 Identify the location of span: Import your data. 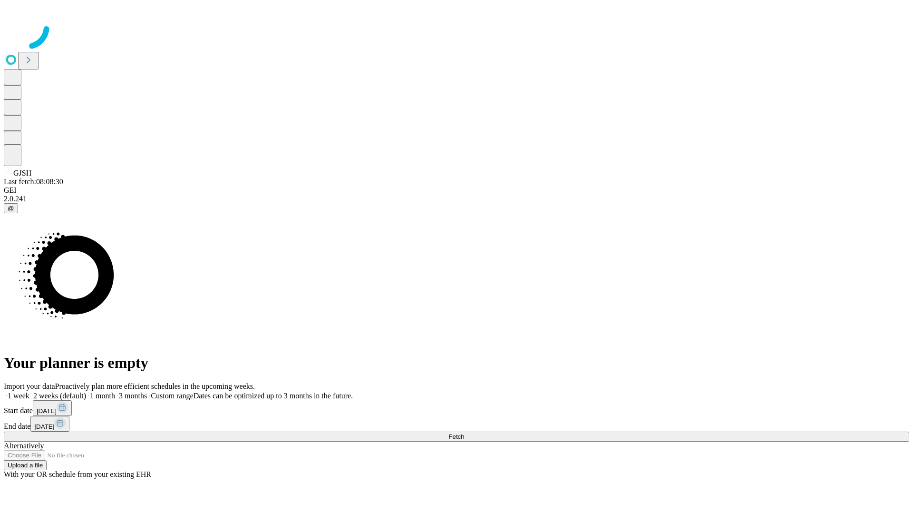
(29, 386).